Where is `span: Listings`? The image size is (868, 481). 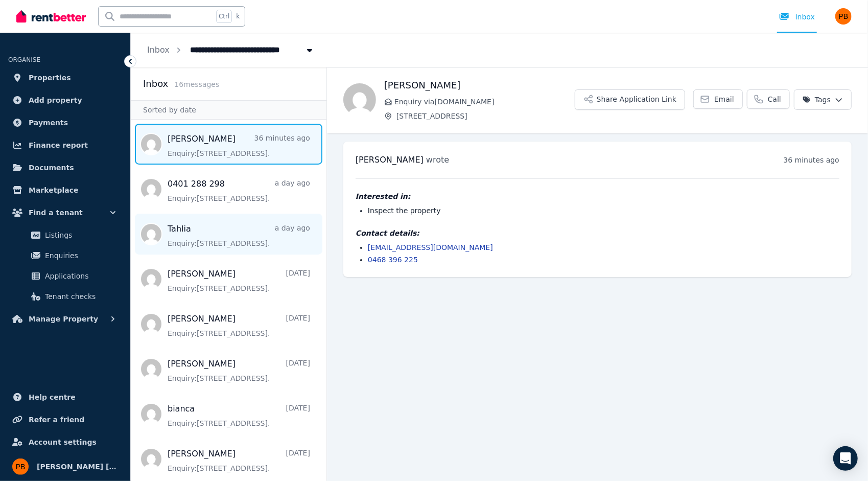
span: Listings is located at coordinates (79, 235).